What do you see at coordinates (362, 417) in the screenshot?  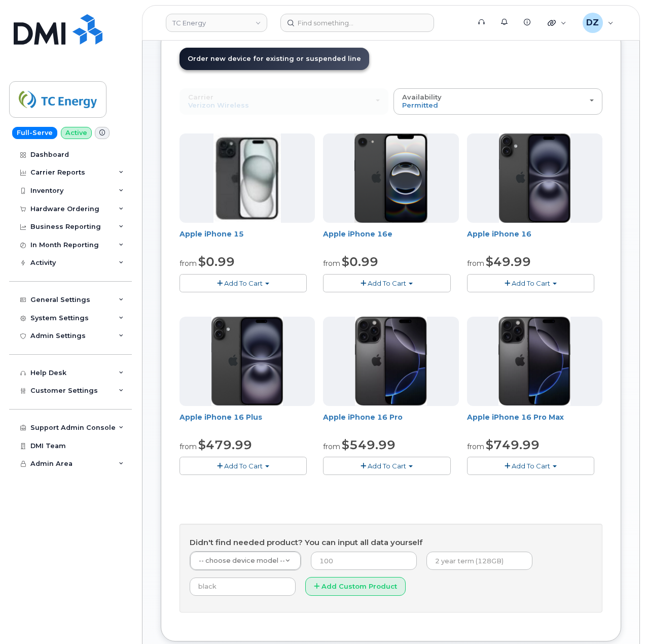 I see `a: Apple iPhone 16 Pro` at bounding box center [362, 417].